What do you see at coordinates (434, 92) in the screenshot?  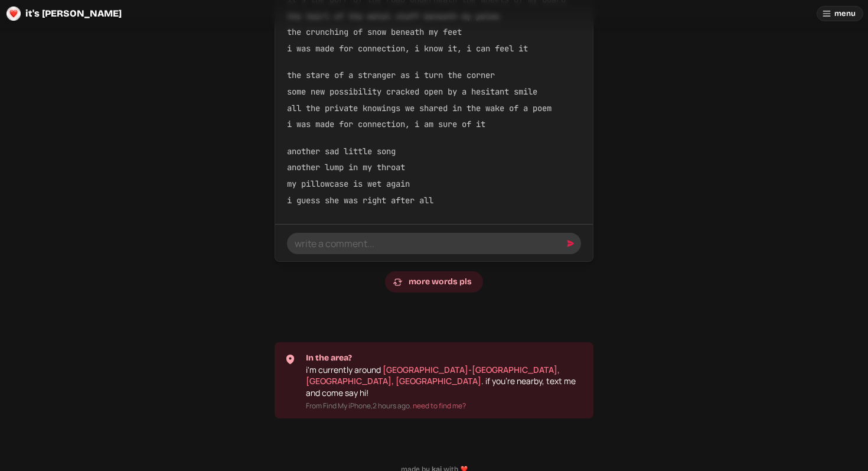 I see `p: some new possibility cracked open by a hesitant smile` at bounding box center [434, 92].